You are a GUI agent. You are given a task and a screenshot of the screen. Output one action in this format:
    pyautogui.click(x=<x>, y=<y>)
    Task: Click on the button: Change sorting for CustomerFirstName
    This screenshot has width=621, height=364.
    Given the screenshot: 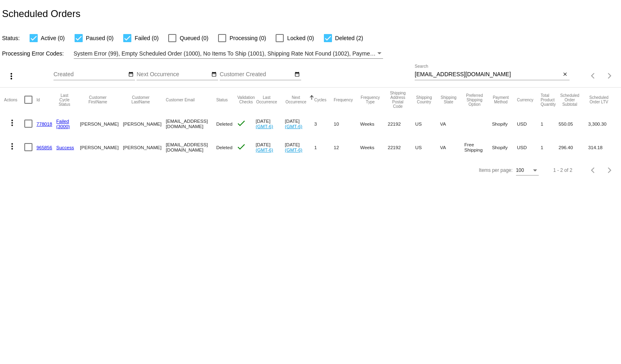 What is the action you would take?
    pyautogui.click(x=97, y=100)
    